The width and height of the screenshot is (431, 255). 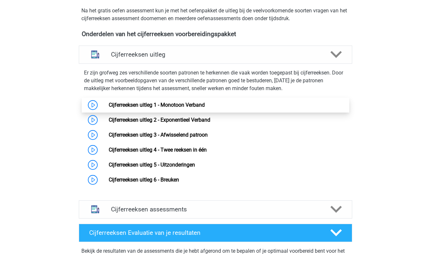 What do you see at coordinates (144, 179) in the screenshot?
I see `a: Cijferreeksen uitleg 6 - Breuken` at bounding box center [144, 179].